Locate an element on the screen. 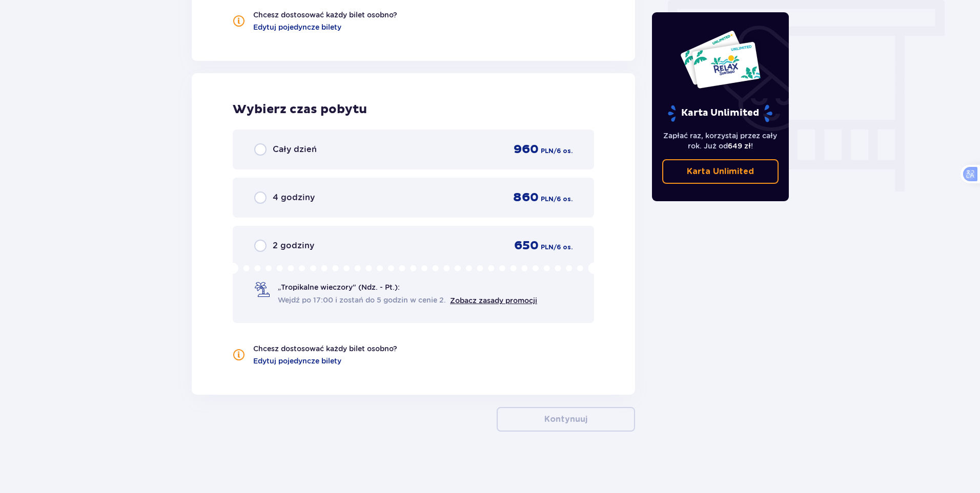  a: Zobacz zasady promocji is located at coordinates (493, 300).